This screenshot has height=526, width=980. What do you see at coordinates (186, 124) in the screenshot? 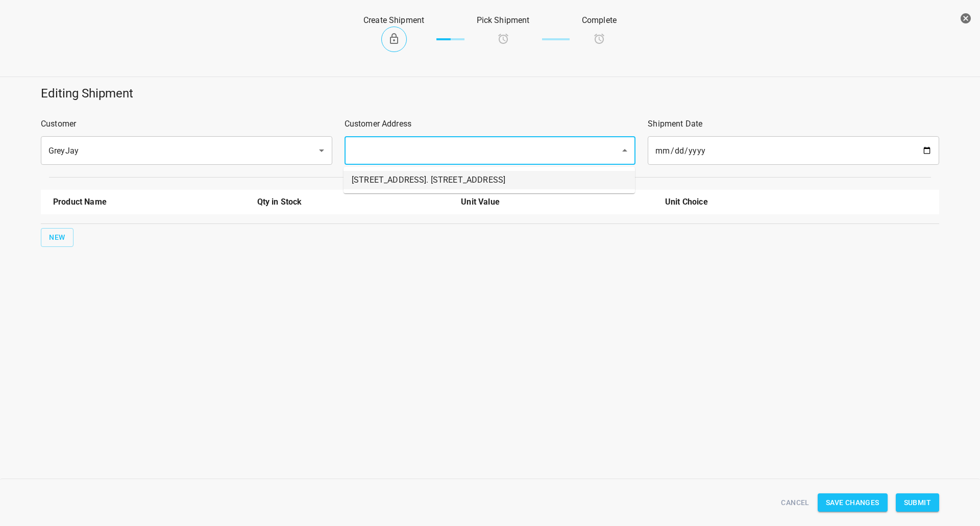
I see `p: Customer` at bounding box center [186, 124].